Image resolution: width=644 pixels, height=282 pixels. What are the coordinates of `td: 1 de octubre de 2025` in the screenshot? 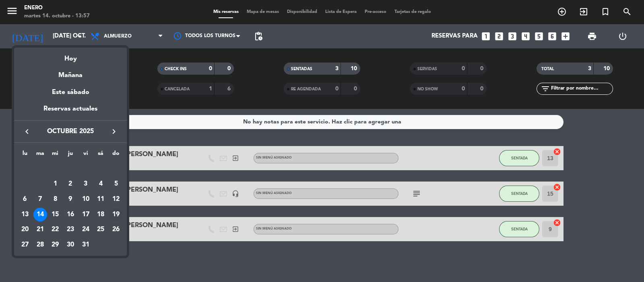 It's located at (55, 184).